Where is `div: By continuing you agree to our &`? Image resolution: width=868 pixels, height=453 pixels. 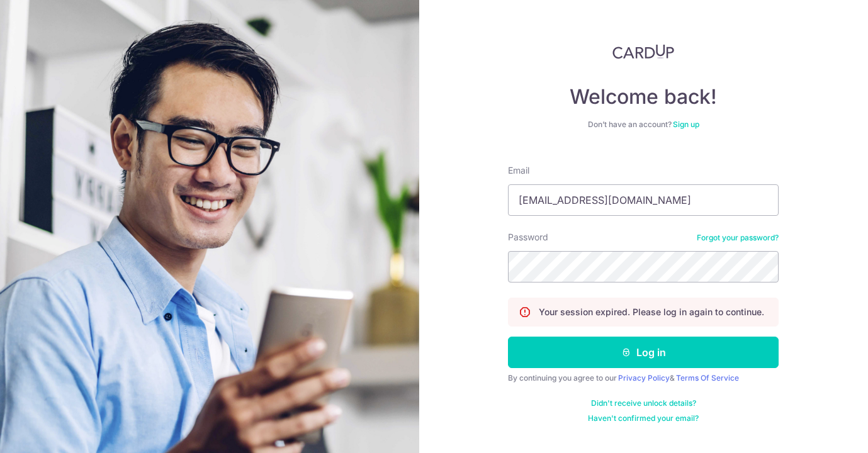 div: By continuing you agree to our & is located at coordinates (643, 378).